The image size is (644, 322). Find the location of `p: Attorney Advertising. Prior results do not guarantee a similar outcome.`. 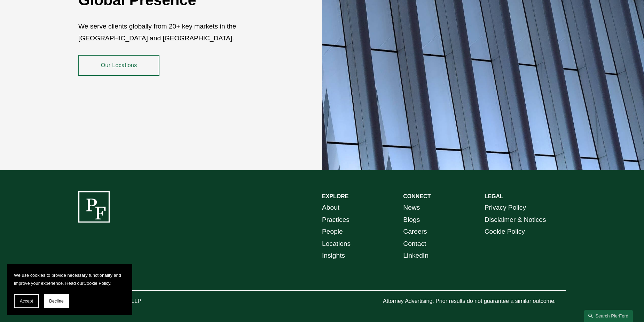

p: Attorney Advertising. Prior results do not guarantee a similar outcome. is located at coordinates (474, 301).